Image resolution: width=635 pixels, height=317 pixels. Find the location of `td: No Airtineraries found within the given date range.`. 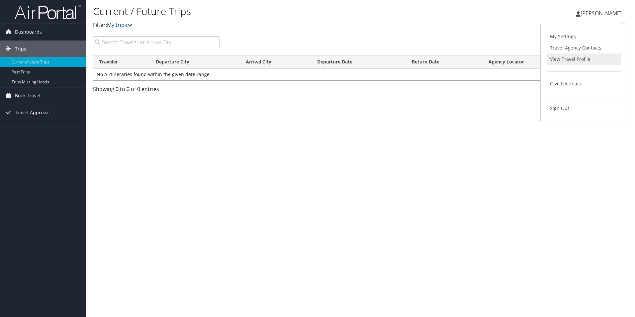

td: No Airtineraries found within the given date range. is located at coordinates (361, 74).